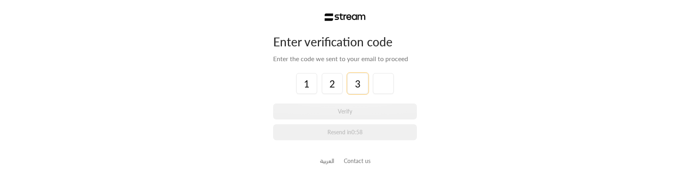 The width and height of the screenshot is (690, 181). Describe the element at coordinates (327, 161) in the screenshot. I see `a: العربية` at that location.